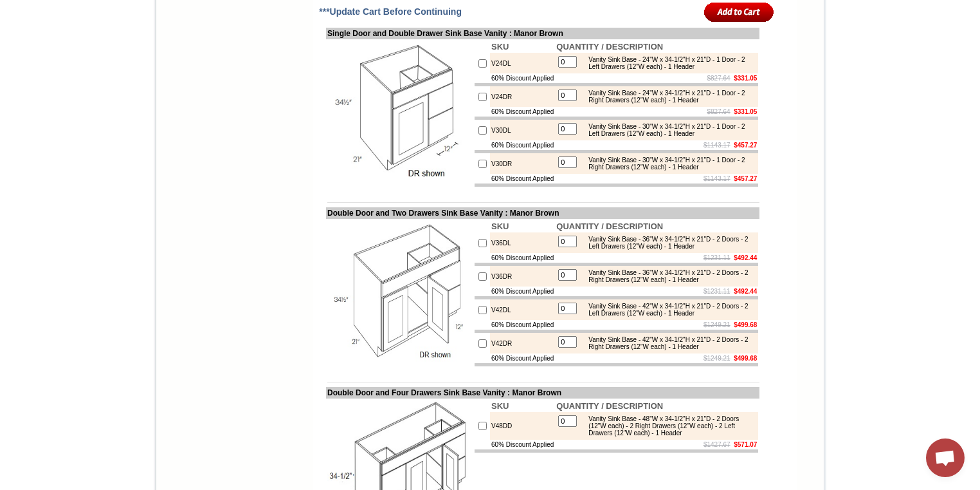 The width and height of the screenshot is (980, 490). What do you see at coordinates (668, 63) in the screenshot?
I see `div: Vanity Sink Base - 24"W x 34-1/2"H x 21"D - 1 Door - 2 Left Drawers (12"W each) - 1 Header` at bounding box center [668, 63].